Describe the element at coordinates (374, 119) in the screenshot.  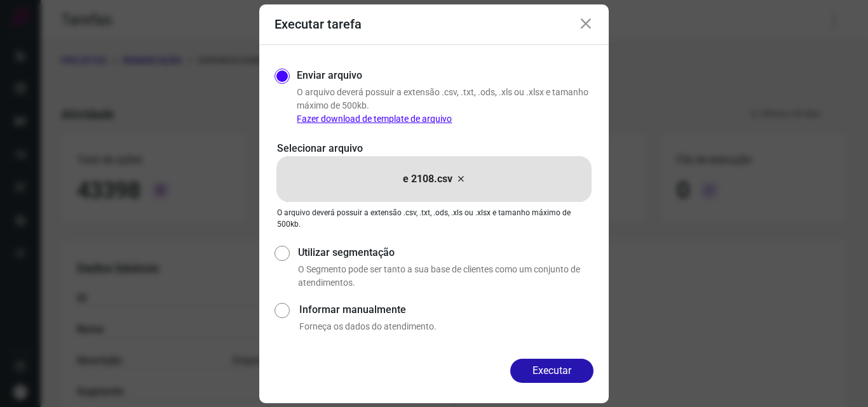
I see `a: Fazer download de template de arquivo` at that location.